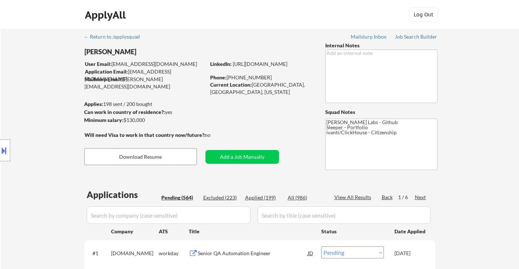 Image resolution: width=519 pixels, height=269 pixels. Describe the element at coordinates (344, 215) in the screenshot. I see `input: Search by title (case sensitive)` at that location.